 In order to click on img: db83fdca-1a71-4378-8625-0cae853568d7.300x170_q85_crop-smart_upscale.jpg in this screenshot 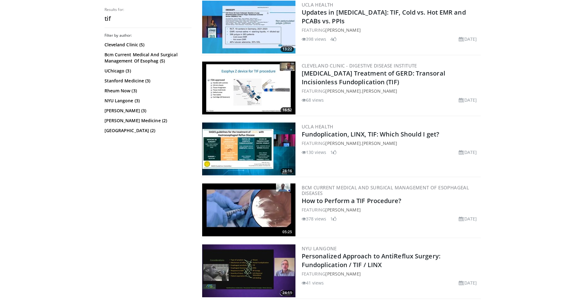, I will do `click(249, 210)`.